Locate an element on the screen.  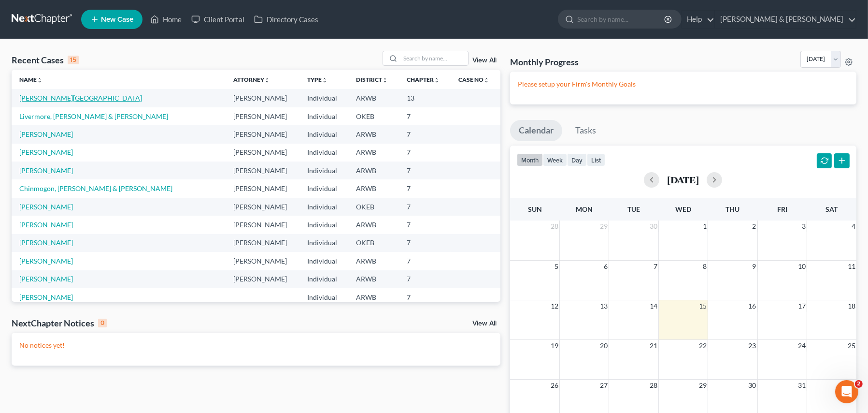
span: 15 is located at coordinates (704, 306).